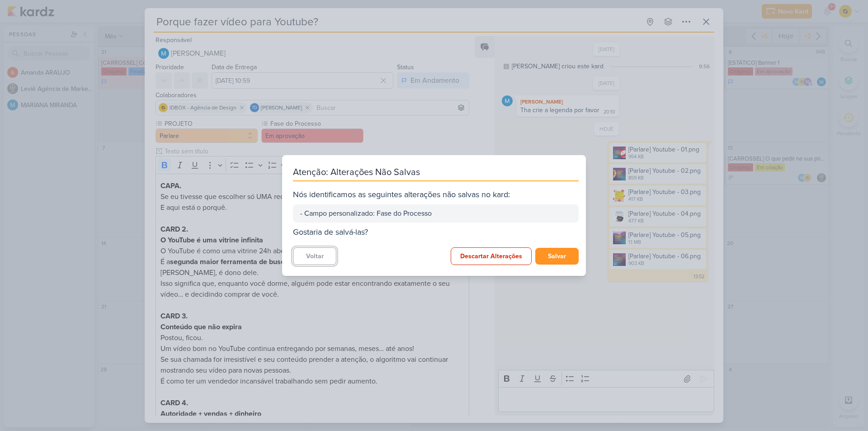 This screenshot has height=431, width=868. Describe the element at coordinates (436, 232) in the screenshot. I see `div: Gostaria de salvá-las?` at that location.